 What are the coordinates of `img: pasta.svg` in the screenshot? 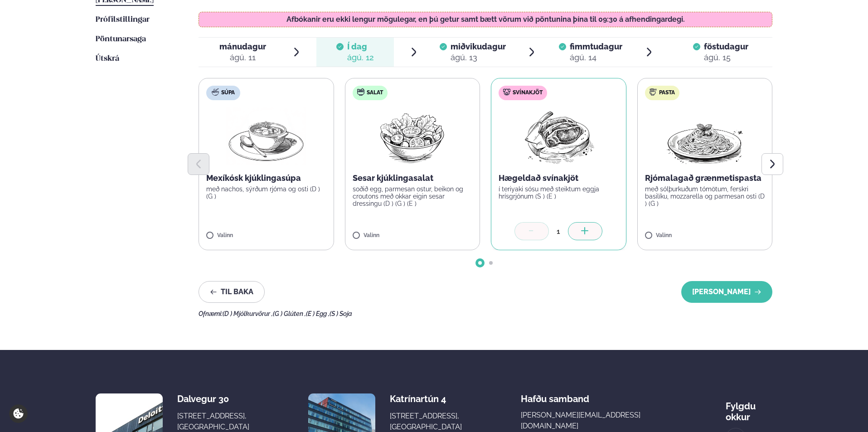 It's located at (653, 92).